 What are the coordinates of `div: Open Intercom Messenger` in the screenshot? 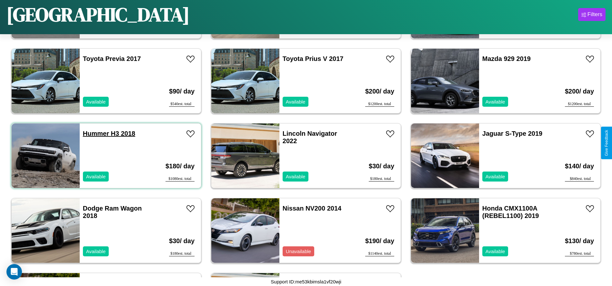 It's located at (14, 272).